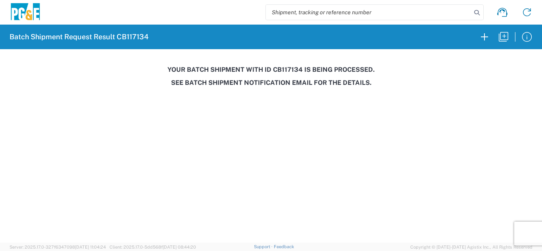  Describe the element at coordinates (284, 247) in the screenshot. I see `a: Feedback` at that location.